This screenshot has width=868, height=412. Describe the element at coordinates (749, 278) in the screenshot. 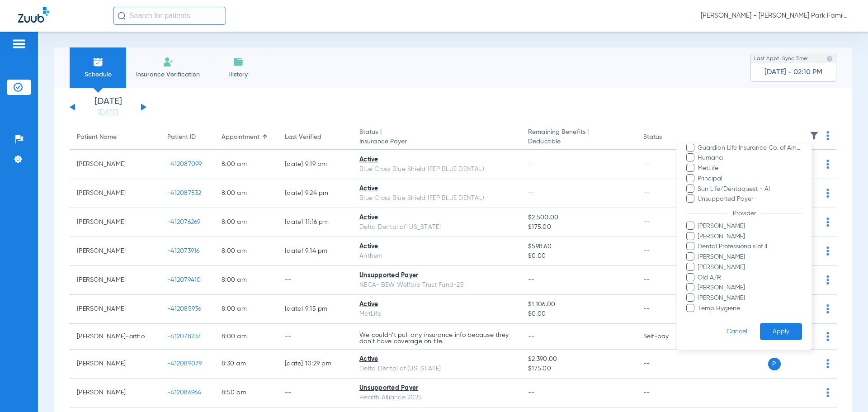

I see `span: Old A/R` at that location.